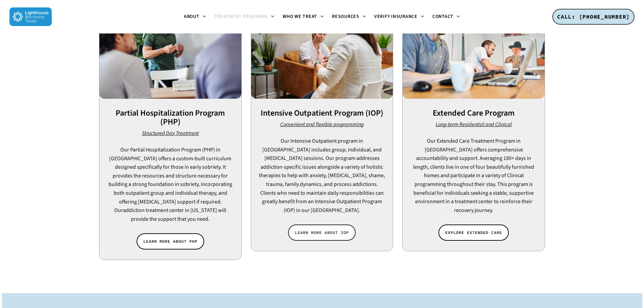 The width and height of the screenshot is (644, 308). What do you see at coordinates (170, 134) in the screenshot?
I see `em: Structured Day Treatment` at bounding box center [170, 134].